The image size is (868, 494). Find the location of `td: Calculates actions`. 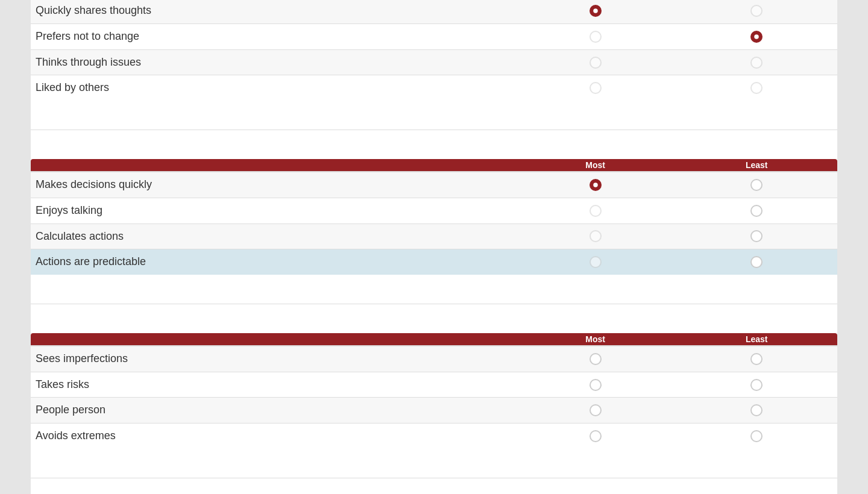

td: Calculates actions is located at coordinates (272, 236).